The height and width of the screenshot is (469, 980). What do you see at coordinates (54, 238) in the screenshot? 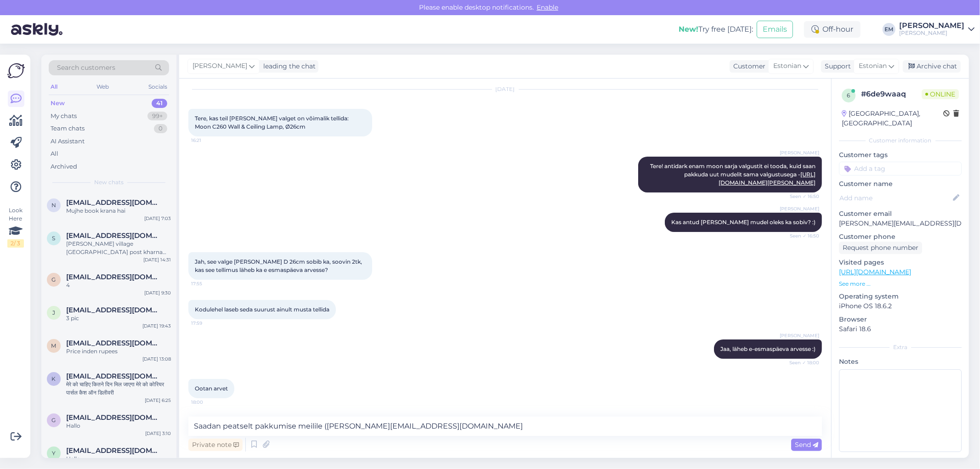
I see `span: s` at bounding box center [54, 238].